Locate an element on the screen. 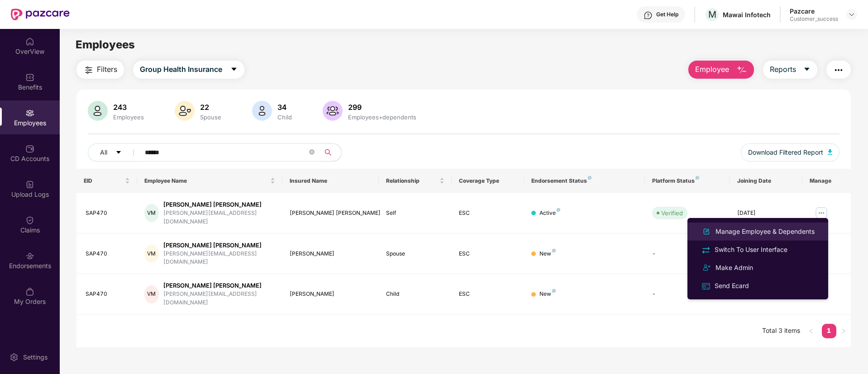  div: Spouse is located at coordinates (415, 253).